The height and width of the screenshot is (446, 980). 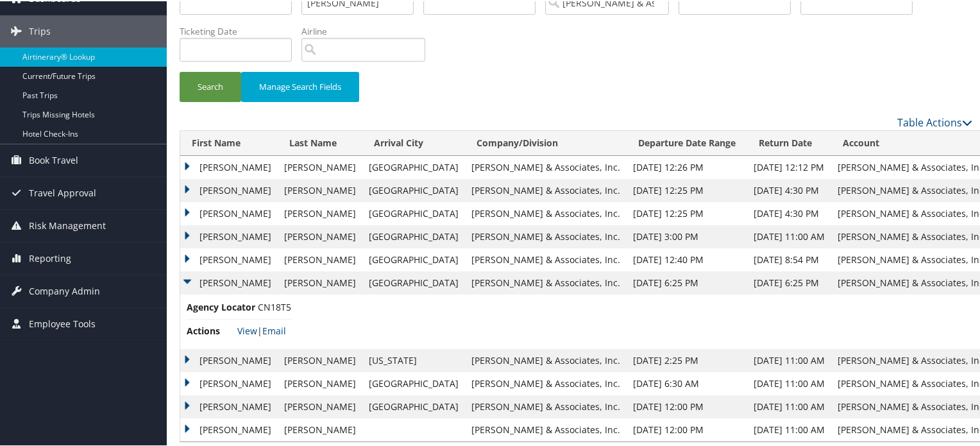 I want to click on a: View, so click(x=247, y=329).